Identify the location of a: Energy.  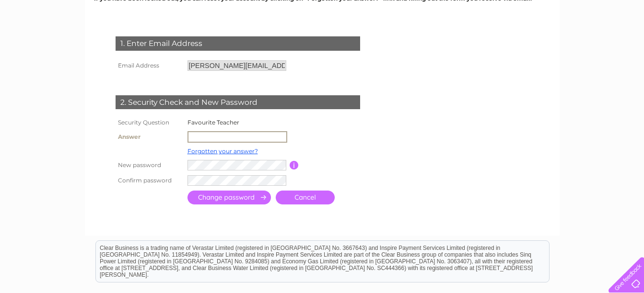
(545, 44).